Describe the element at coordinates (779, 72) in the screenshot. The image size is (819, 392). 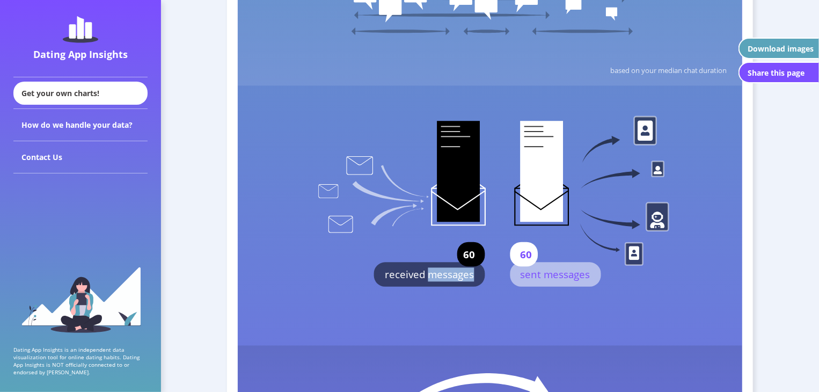
I see `button: Share this page` at that location.